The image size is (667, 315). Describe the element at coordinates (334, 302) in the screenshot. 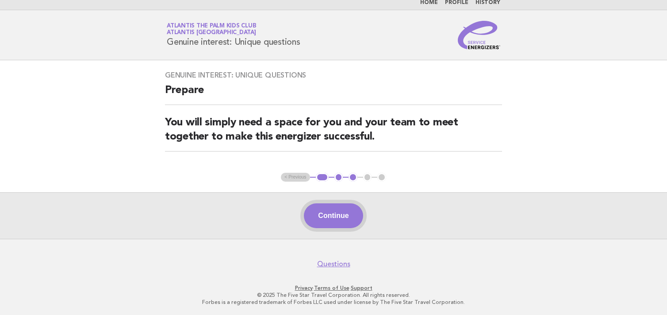

I see `p: Forbes is a registered trademark of Forbes LLC used under license by The Five Star Travel Corpora...` at that location.